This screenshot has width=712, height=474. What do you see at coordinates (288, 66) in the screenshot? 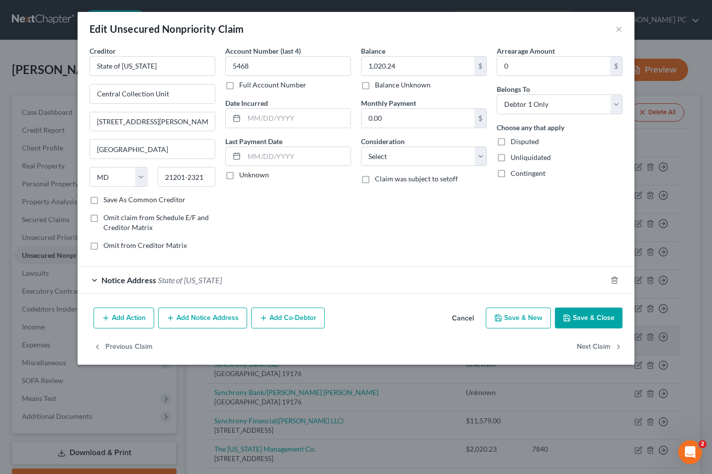
I see `input: XXXX` at bounding box center [288, 66].